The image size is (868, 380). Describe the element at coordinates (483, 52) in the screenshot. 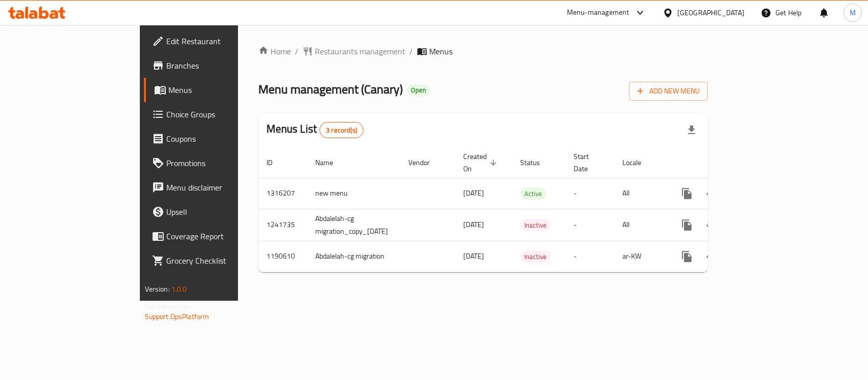

I see `nav: breadcrumb` at that location.